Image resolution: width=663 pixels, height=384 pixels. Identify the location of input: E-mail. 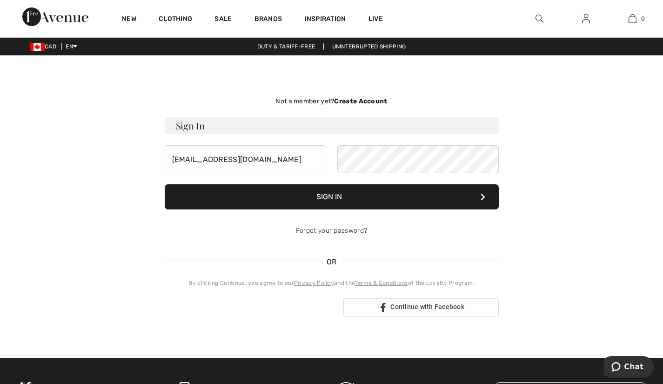
(245, 159).